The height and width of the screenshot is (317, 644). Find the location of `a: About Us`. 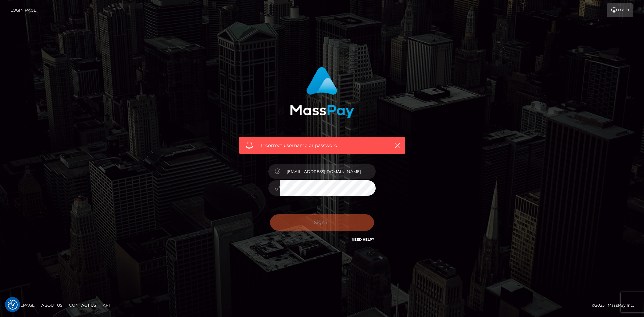

a: About Us is located at coordinates (52, 305).